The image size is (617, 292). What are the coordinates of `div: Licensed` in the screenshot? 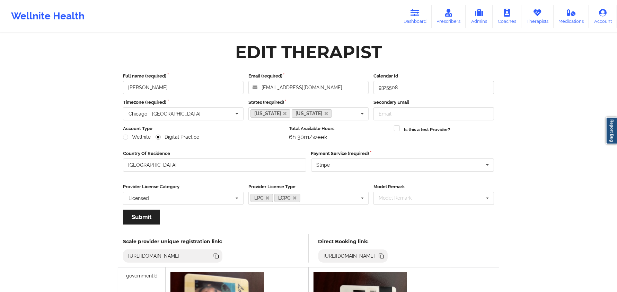 It's located at (138, 198).